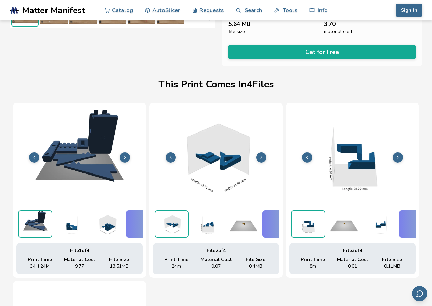  I want to click on button: Send feedback via email, so click(419, 293).